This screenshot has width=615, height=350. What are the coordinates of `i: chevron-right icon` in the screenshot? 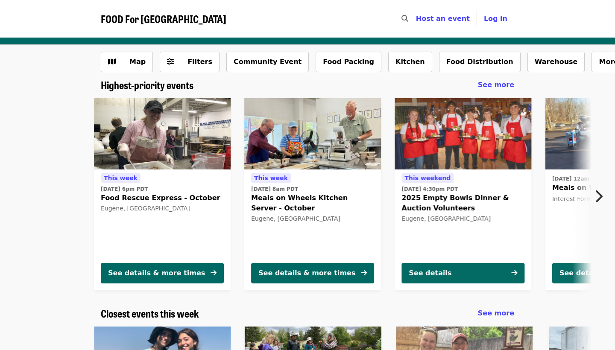 It's located at (598, 196).